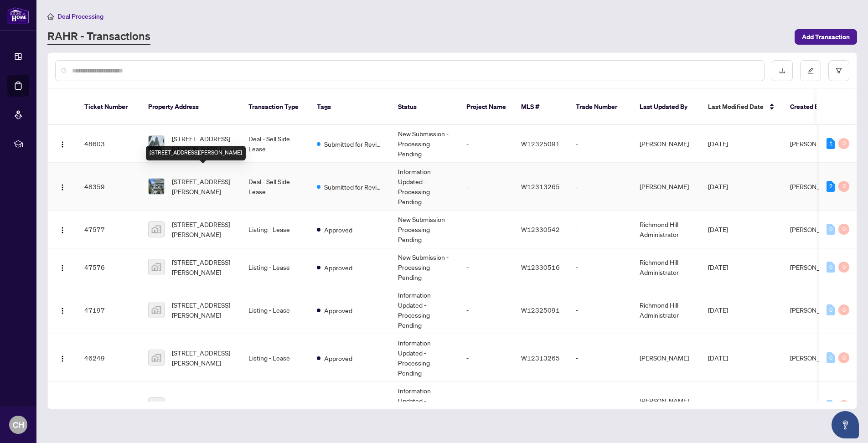 The image size is (868, 443). I want to click on td: 46249, so click(109, 357).